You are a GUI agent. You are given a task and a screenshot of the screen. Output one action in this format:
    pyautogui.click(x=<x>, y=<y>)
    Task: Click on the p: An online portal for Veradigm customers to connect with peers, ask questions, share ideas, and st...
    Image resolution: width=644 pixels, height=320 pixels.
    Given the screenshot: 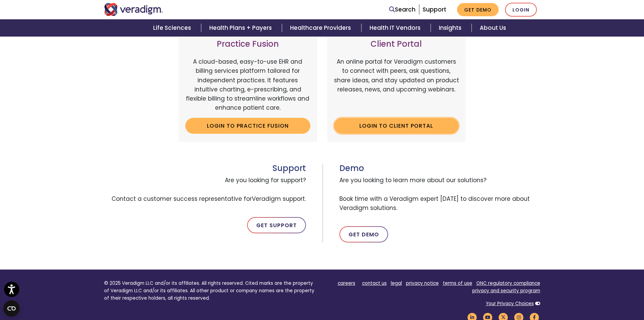 What is the action you would take?
    pyautogui.click(x=397, y=85)
    